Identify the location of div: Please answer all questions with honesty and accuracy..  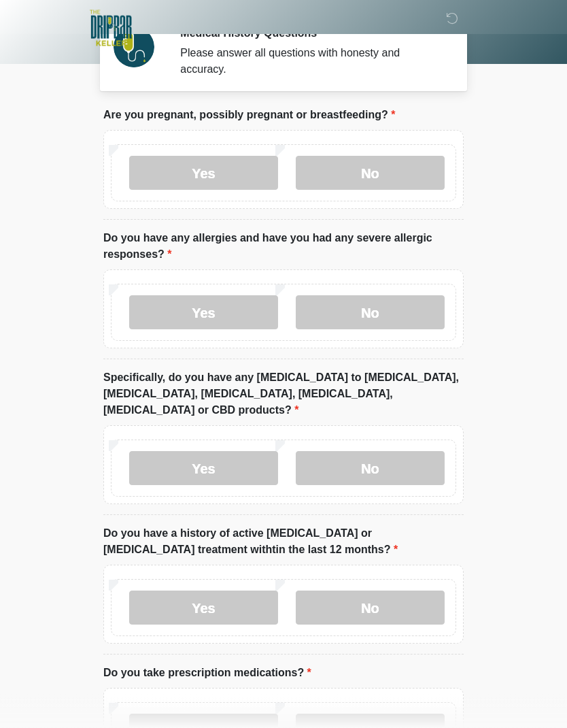
(311, 62).